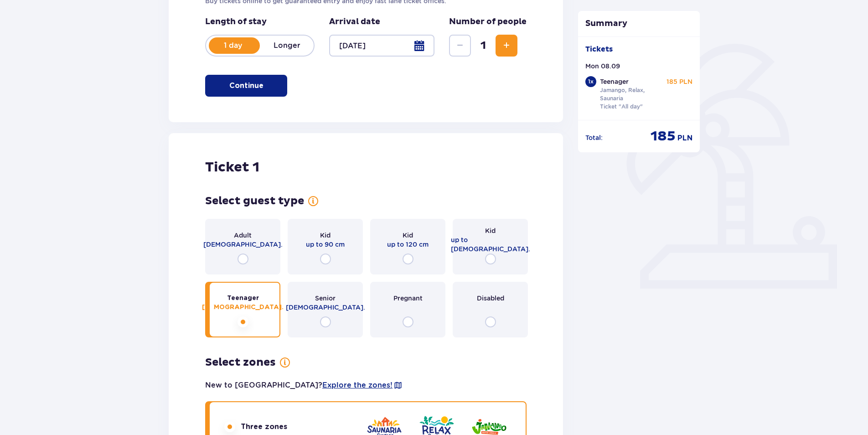  What do you see at coordinates (663, 136) in the screenshot?
I see `p: 185` at bounding box center [663, 136].